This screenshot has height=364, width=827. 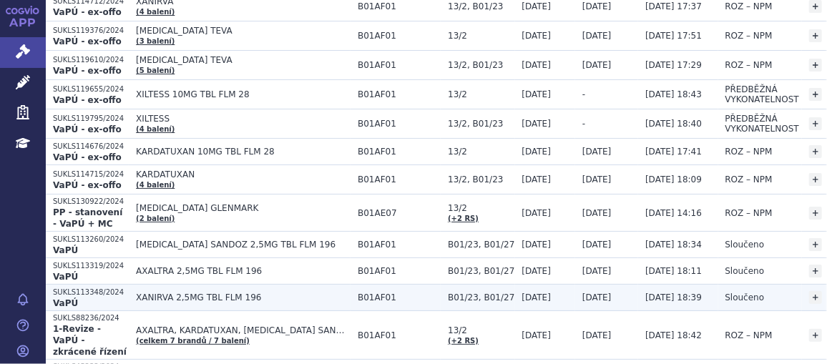 I want to click on p: SUKLS119795/2024, so click(x=91, y=119).